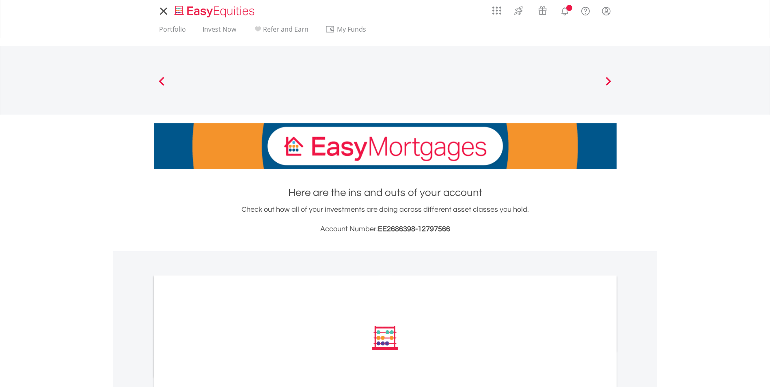 This screenshot has height=387, width=770. Describe the element at coordinates (385, 193) in the screenshot. I see `h1: Here are the ins and outs of your account` at that location.